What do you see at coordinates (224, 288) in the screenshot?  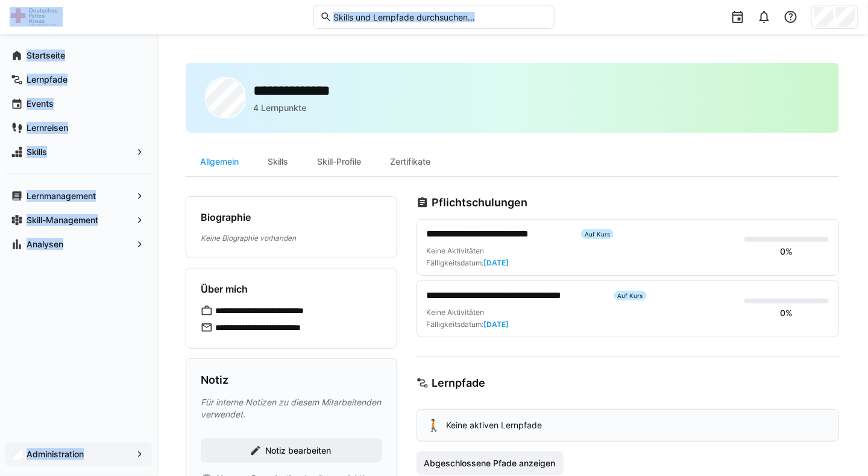 I see `h4: Über mich` at bounding box center [224, 288].